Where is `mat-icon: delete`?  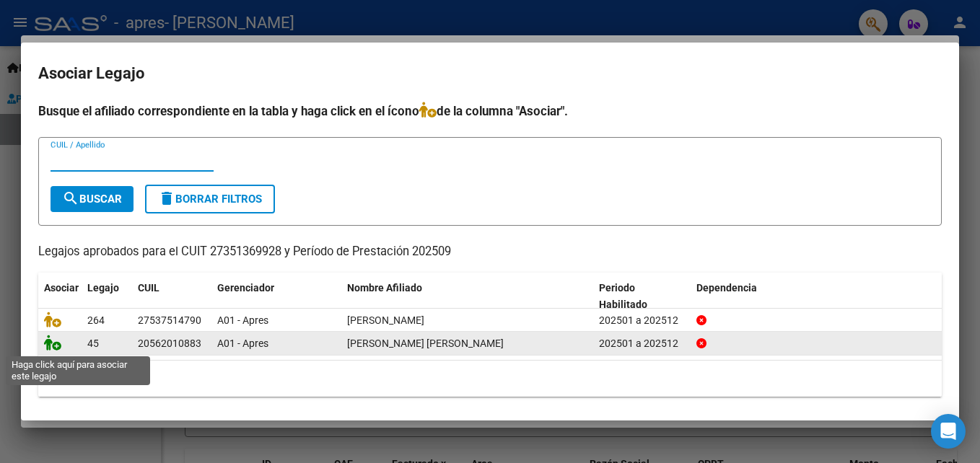 mat-icon: delete is located at coordinates (167, 199).